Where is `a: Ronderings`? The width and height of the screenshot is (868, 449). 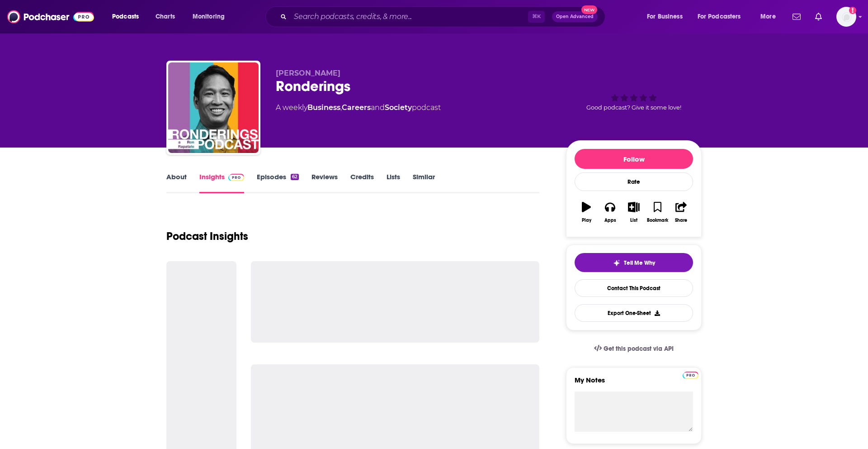 a: Ronderings is located at coordinates (214, 108).